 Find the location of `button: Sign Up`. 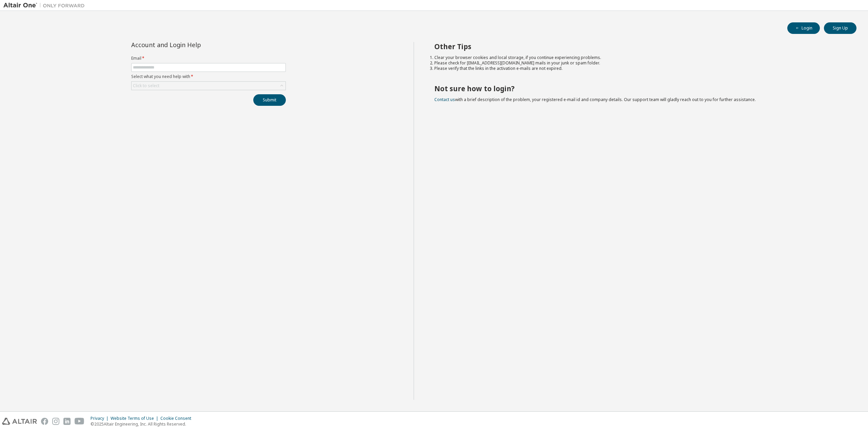

button: Sign Up is located at coordinates (840, 28).